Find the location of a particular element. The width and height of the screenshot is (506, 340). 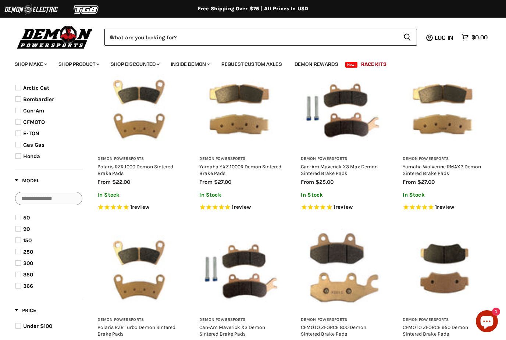

img: Yamaha YXZ 1000R Demon Sintered Brake Pads is located at coordinates (241, 109).